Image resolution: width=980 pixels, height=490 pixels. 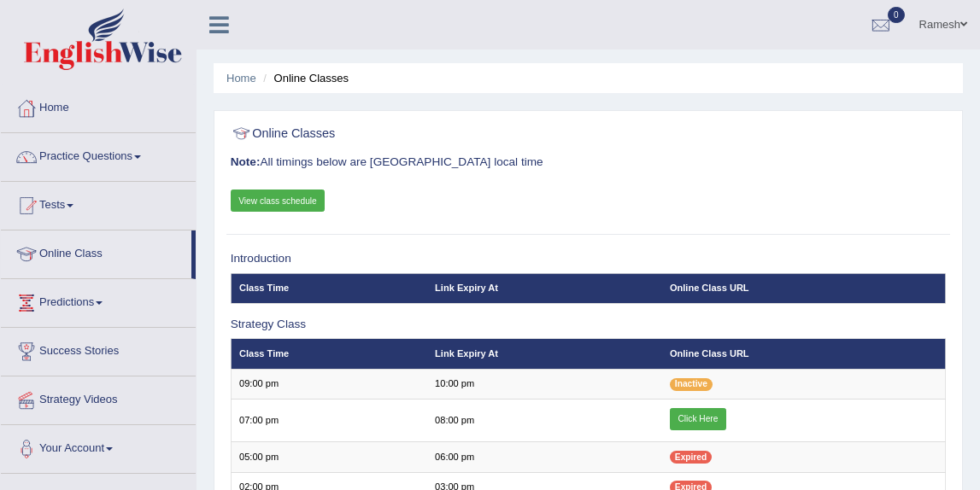 What do you see at coordinates (277, 201) in the screenshot?
I see `a: View class schedule` at bounding box center [277, 201].